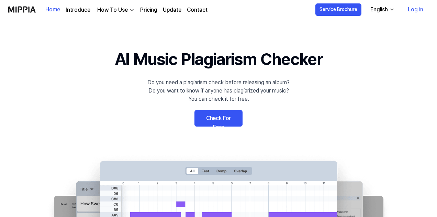  Describe the element at coordinates (172, 10) in the screenshot. I see `a: Update` at that location.